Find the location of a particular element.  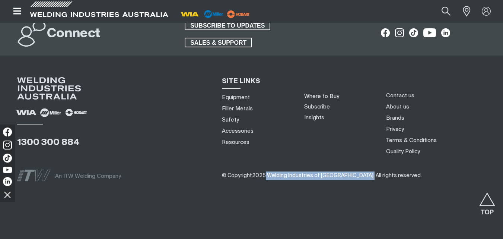

input: Product name or item number... is located at coordinates (441, 11).